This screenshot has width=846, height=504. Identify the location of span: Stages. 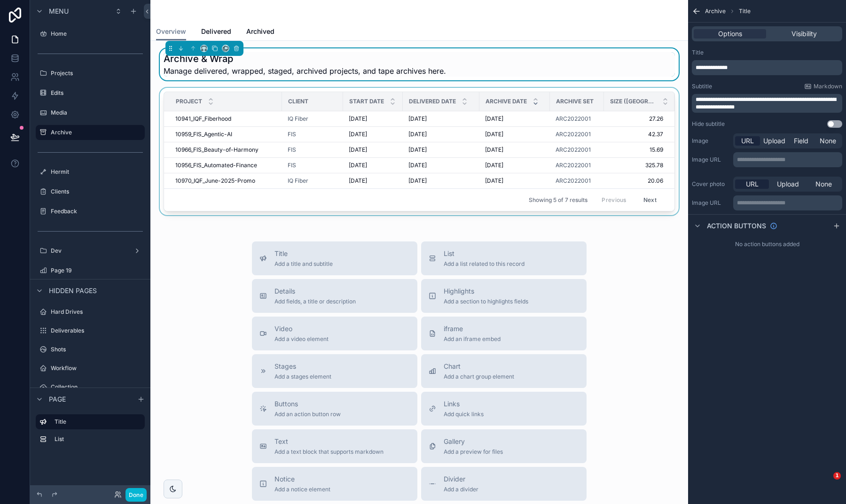
(302, 366).